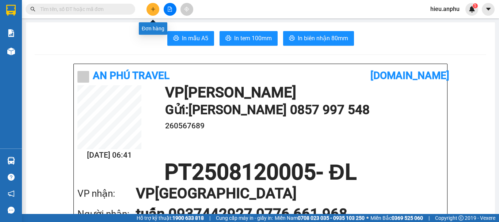  Describe the element at coordinates (445, 9) in the screenshot. I see `span: hieu.anphu` at that location.